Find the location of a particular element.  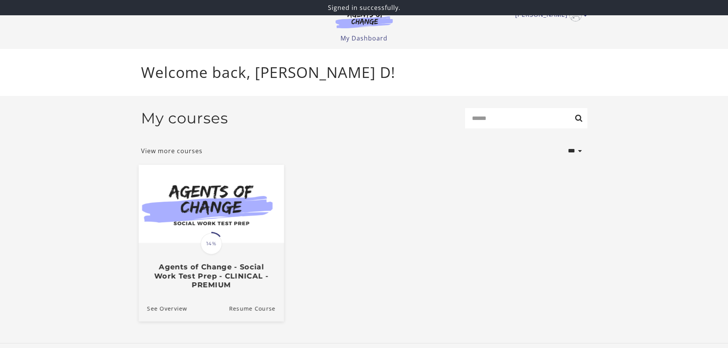

a: My Dashboard is located at coordinates (364, 38).